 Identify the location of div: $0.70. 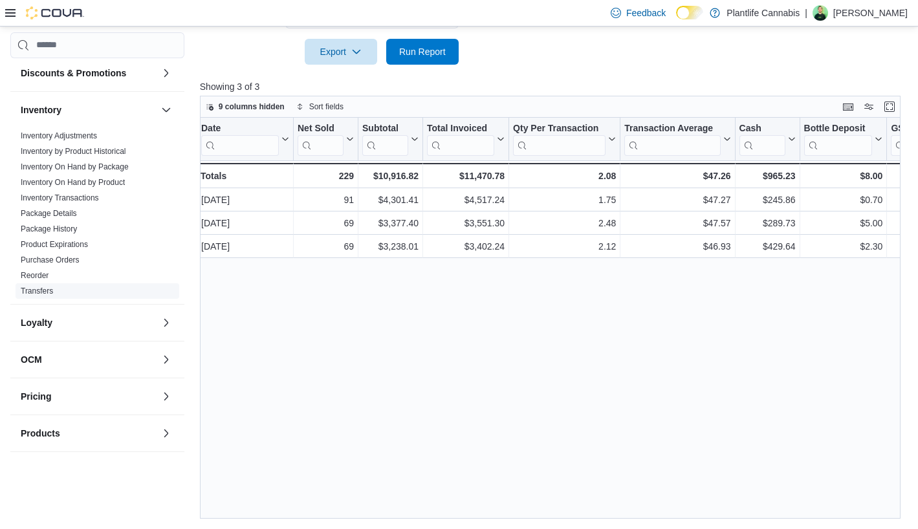
(843, 200).